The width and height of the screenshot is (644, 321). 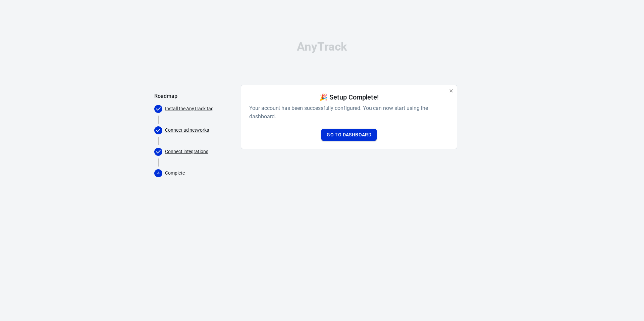 I want to click on a: Install the AnyTrack tag, so click(x=189, y=108).